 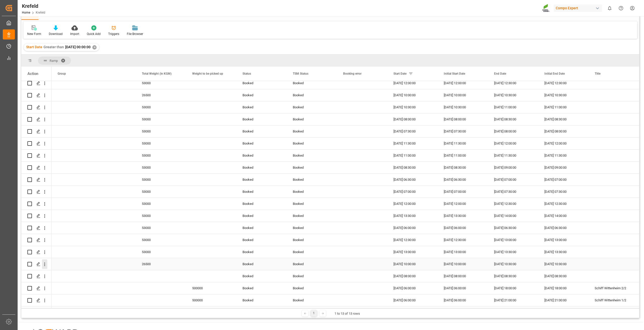 What do you see at coordinates (454, 74) in the screenshot?
I see `span: Initial Start Date` at bounding box center [454, 74].